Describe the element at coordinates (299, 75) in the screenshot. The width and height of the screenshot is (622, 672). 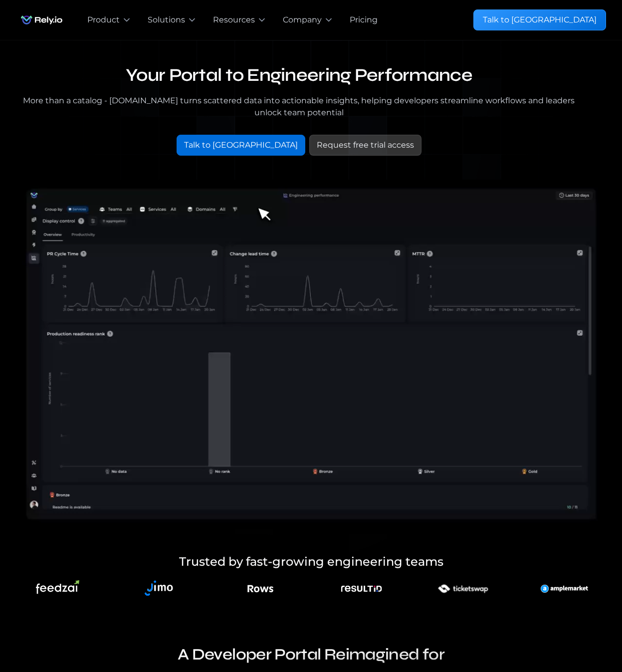
I see `h1: Your Portal to Engineering Performance` at that location.